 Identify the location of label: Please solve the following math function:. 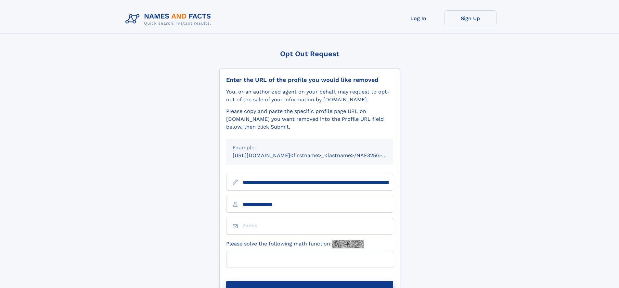
(295, 244).